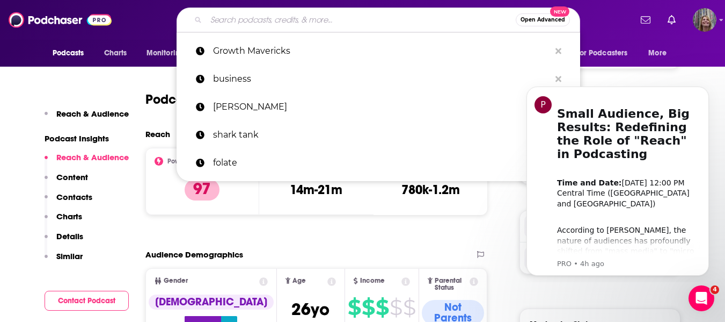 The image size is (725, 322). I want to click on p: folate, so click(382, 163).